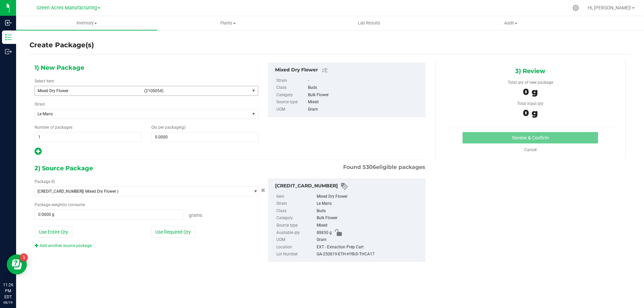 The image size is (644, 308). I want to click on button: Use Entire Qty, so click(53, 232).